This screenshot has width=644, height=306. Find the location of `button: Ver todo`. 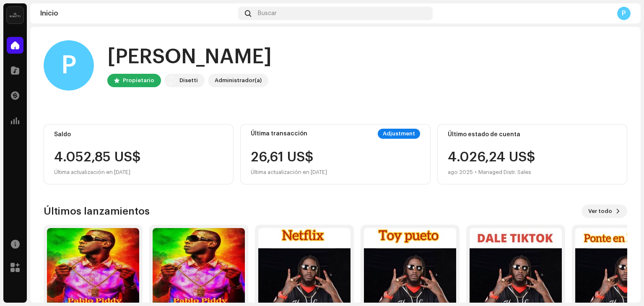

button: Ver todo is located at coordinates (604, 211).